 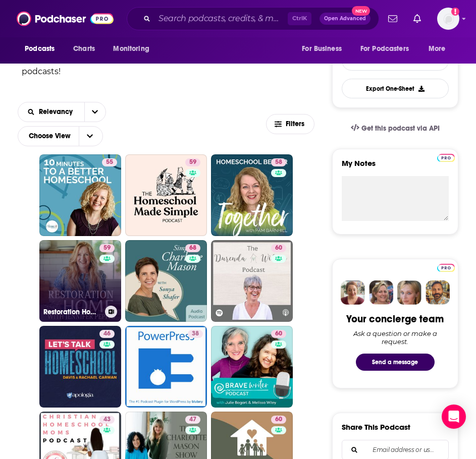 What do you see at coordinates (456, 12) in the screenshot?
I see `svg: Add a profile image` at bounding box center [456, 12].